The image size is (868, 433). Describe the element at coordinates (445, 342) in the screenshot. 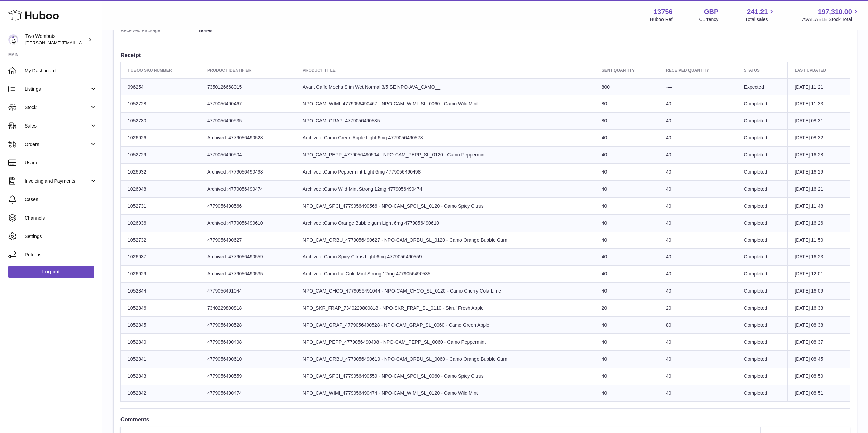

I see `td: NPO_CAM_PEPP_4779056490498 - NPO-CAM_PEPP_SL_0060 - Camo Peppermint` at that location.